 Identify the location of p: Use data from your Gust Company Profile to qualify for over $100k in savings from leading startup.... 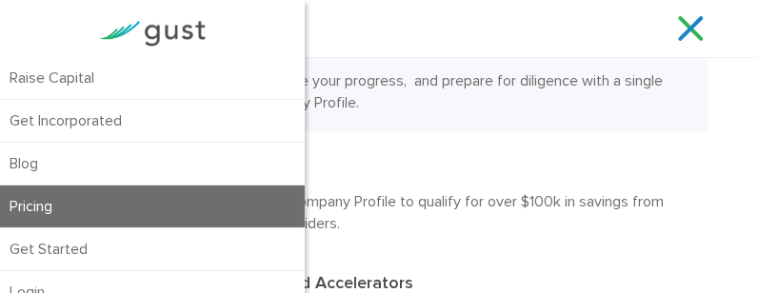
(405, 212).